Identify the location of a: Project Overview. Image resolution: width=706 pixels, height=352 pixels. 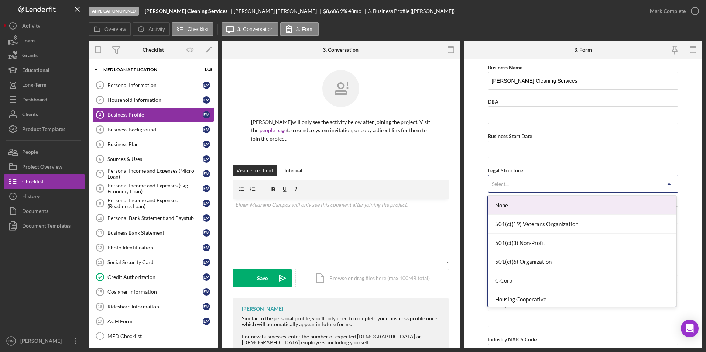
(44, 167).